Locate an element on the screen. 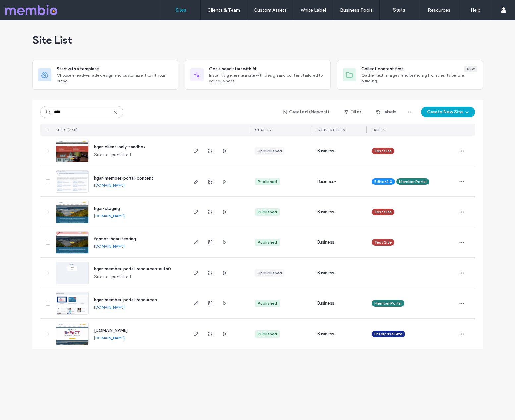 The image size is (515, 420). span: Enterprise Site is located at coordinates (388, 334).